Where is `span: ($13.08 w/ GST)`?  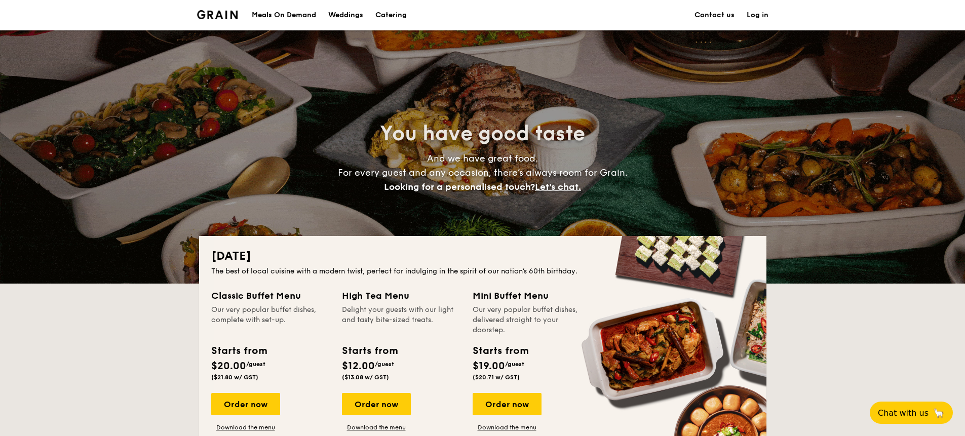 span: ($13.08 w/ GST) is located at coordinates (365, 378).